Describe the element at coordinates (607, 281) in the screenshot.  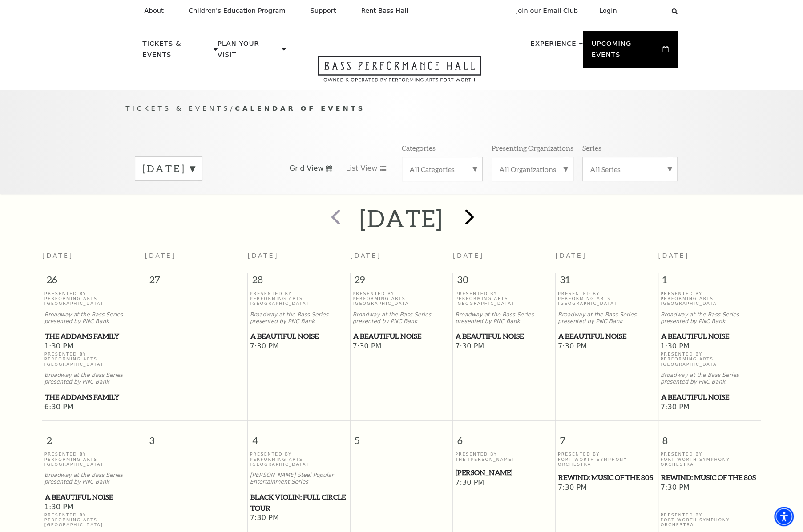
I see `span: 31` at that location.